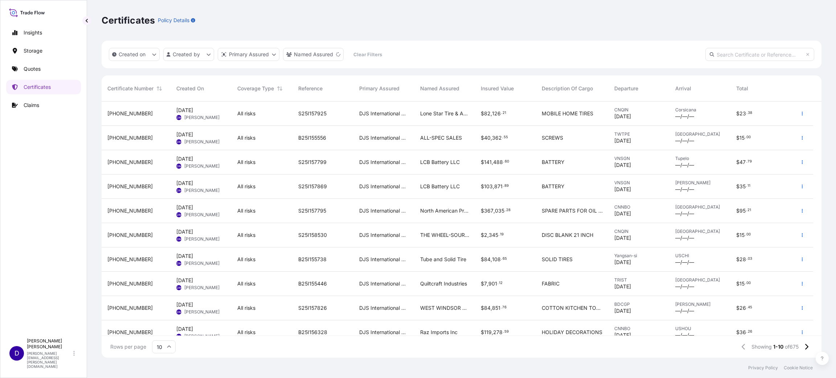 This screenshot has height=378, width=836. What do you see at coordinates (750, 161) in the screenshot?
I see `span: 79` at bounding box center [750, 161].